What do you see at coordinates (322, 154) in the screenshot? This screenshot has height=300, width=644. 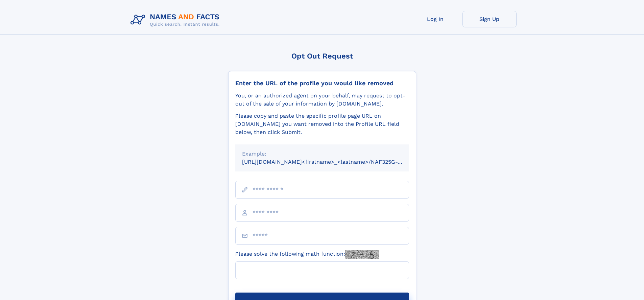 I see `div: Example:` at bounding box center [322, 154].